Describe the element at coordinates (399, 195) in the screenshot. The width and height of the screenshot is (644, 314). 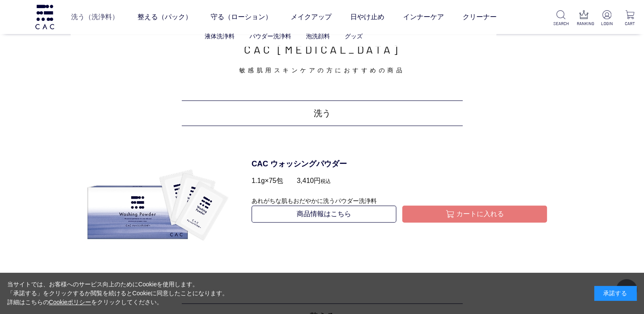
I see `p: あれがちな肌もおだやかに洗うパウダー洗浄料` at that location.